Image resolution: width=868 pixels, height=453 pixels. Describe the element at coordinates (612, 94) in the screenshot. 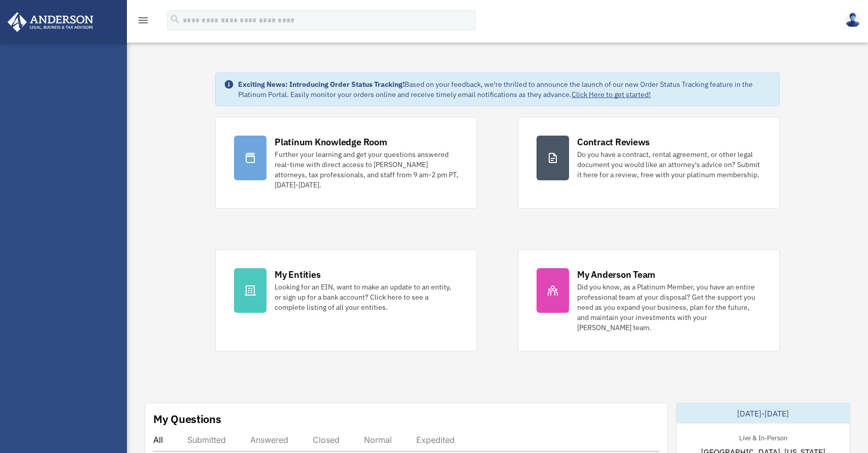

I see `a: Click Here to get started!` at that location.